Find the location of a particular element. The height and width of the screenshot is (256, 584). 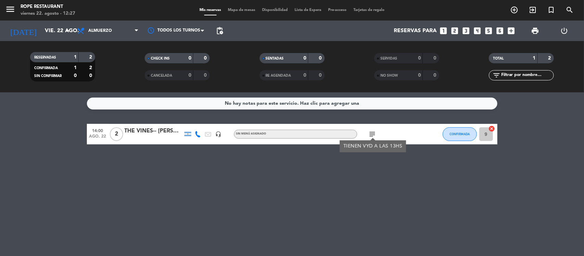

span: Lista de Espera is located at coordinates (308, 10).